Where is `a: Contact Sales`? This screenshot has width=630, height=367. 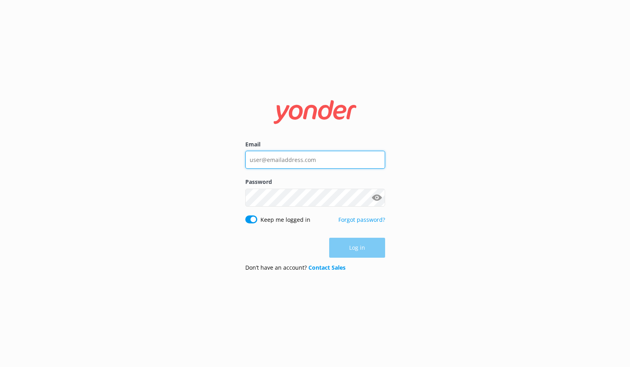
a: Contact Sales is located at coordinates (327, 268).